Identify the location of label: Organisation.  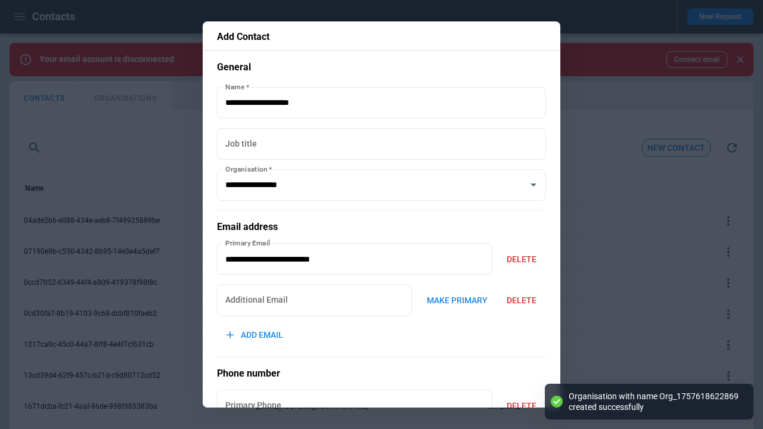
(249, 169).